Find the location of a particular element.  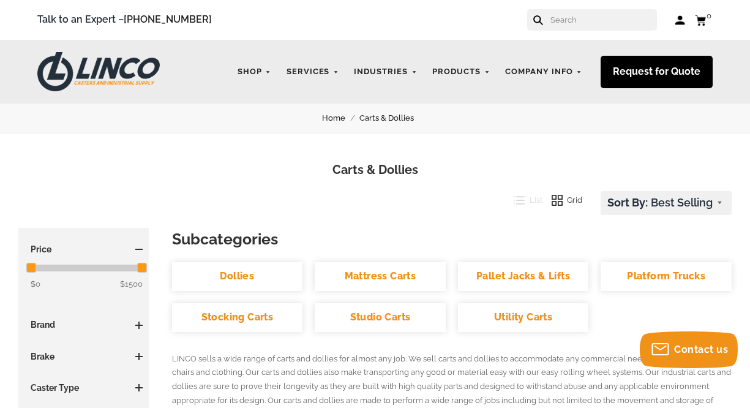

input: Search is located at coordinates (603, 20).